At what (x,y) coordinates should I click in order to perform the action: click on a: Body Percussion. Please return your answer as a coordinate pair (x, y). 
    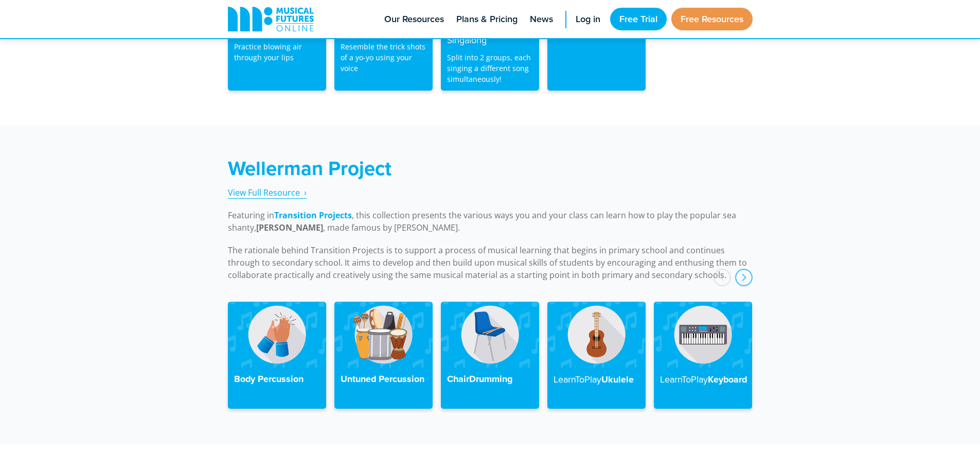
    Looking at the image, I should click on (277, 355).